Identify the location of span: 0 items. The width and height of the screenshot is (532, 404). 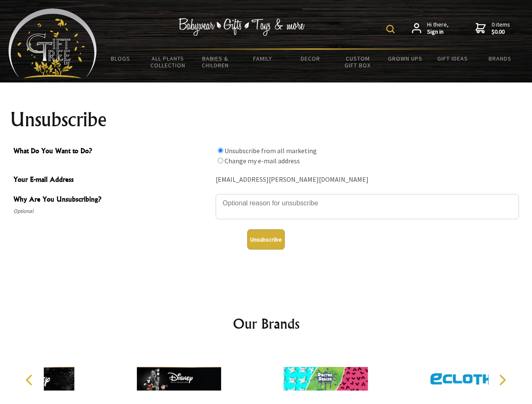
(501, 28).